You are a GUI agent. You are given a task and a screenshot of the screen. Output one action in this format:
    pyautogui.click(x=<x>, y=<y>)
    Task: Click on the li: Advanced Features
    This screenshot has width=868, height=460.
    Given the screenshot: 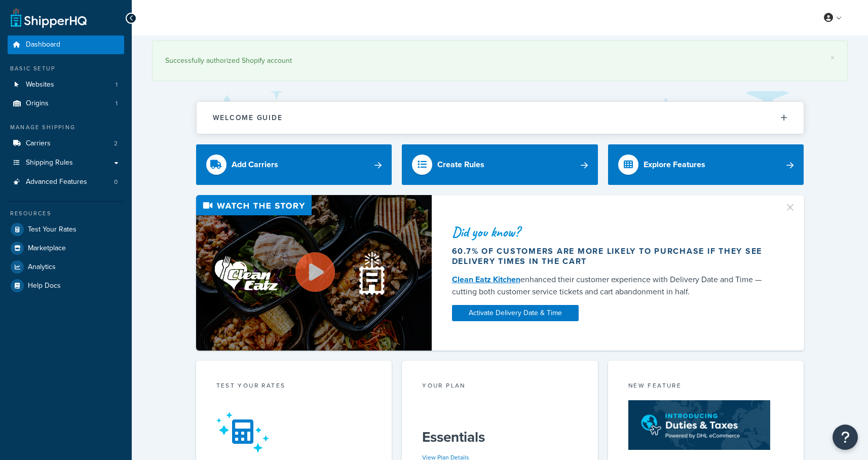 What is the action you would take?
    pyautogui.click(x=66, y=182)
    